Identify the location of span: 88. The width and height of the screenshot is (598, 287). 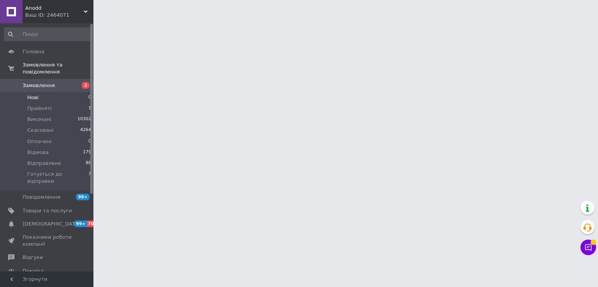
(88, 163).